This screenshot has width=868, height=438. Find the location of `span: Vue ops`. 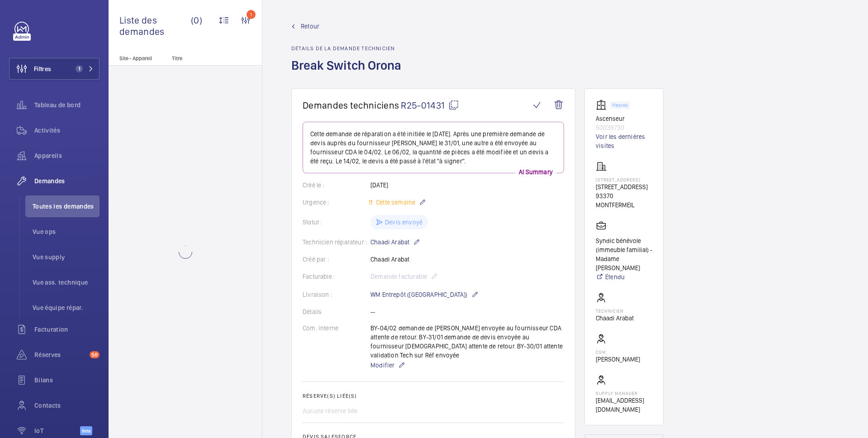

span: Vue ops is located at coordinates (66, 232).